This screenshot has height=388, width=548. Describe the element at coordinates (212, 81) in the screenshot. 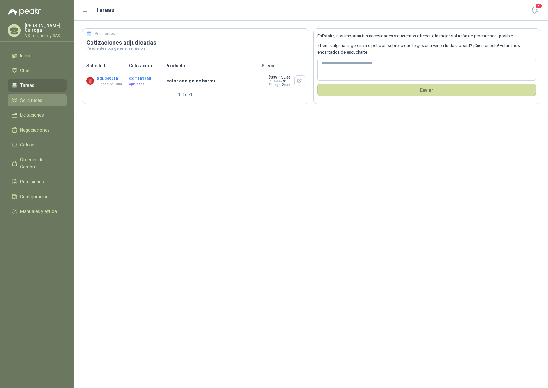

I see `p: lector codigo de barrar` at that location.